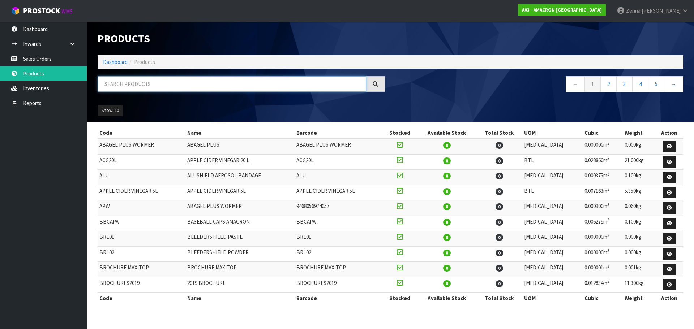 The image size is (694, 329). Describe the element at coordinates (240, 254) in the screenshot. I see `td: BLEEDERSHIELD POWDER` at that location.